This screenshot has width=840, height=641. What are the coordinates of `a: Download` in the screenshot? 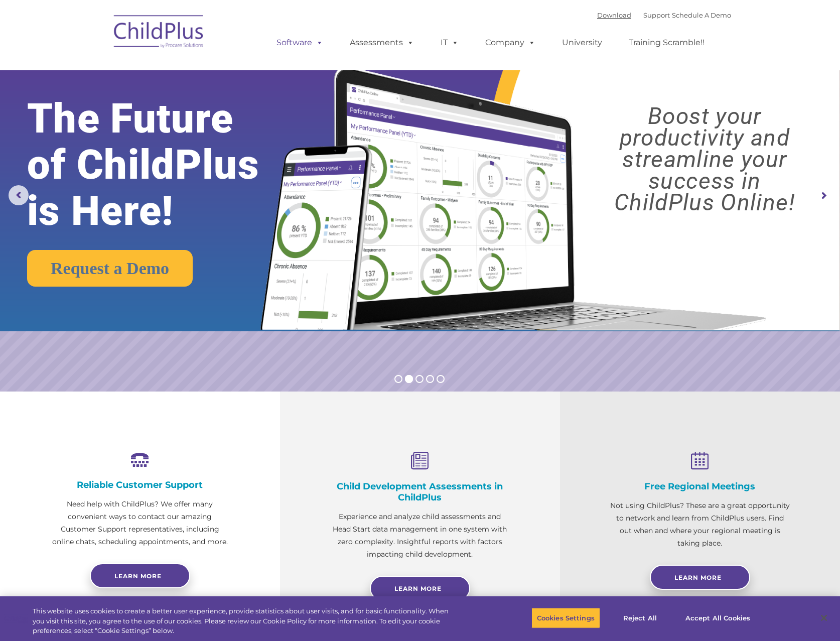 It's located at (614, 15).